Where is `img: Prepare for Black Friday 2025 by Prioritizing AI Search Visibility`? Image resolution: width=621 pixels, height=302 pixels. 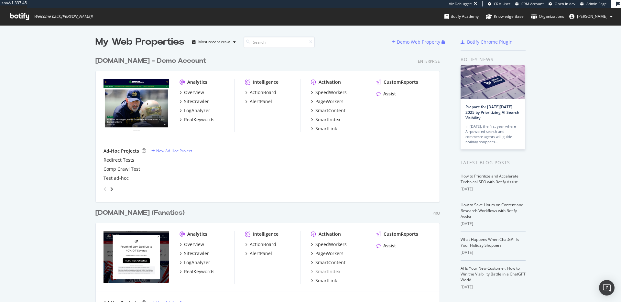 img: Prepare for Black Friday 2025 by Prioritizing AI Search Visibility is located at coordinates (493, 82).